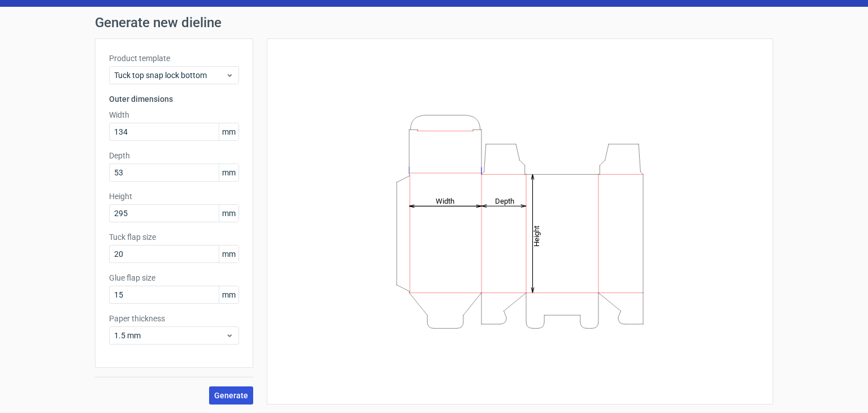  I want to click on span: Generate, so click(231, 396).